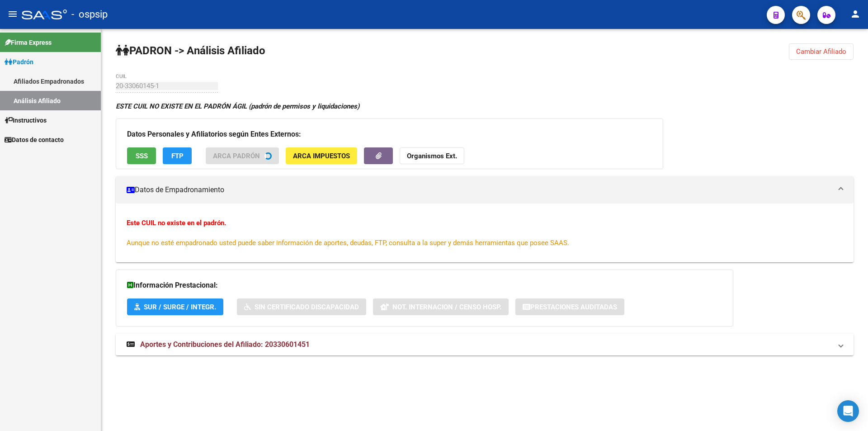 The image size is (868, 431). What do you see at coordinates (34, 140) in the screenshot?
I see `span: Datos de contacto` at bounding box center [34, 140].